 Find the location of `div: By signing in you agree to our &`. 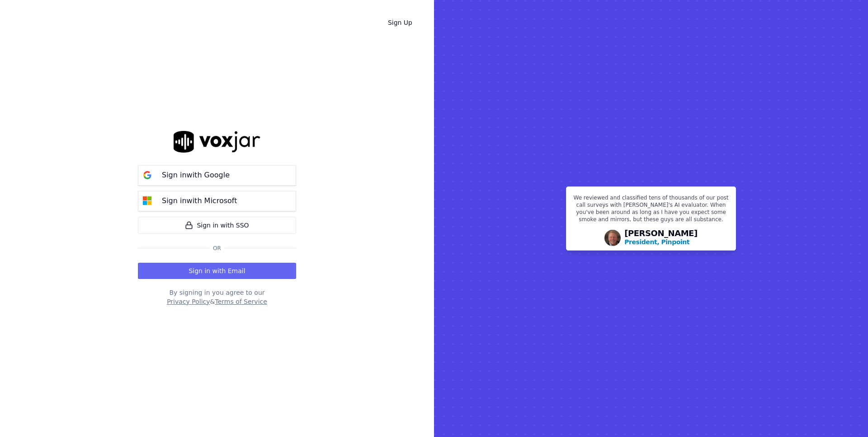

div: By signing in you agree to our & is located at coordinates (217, 297).